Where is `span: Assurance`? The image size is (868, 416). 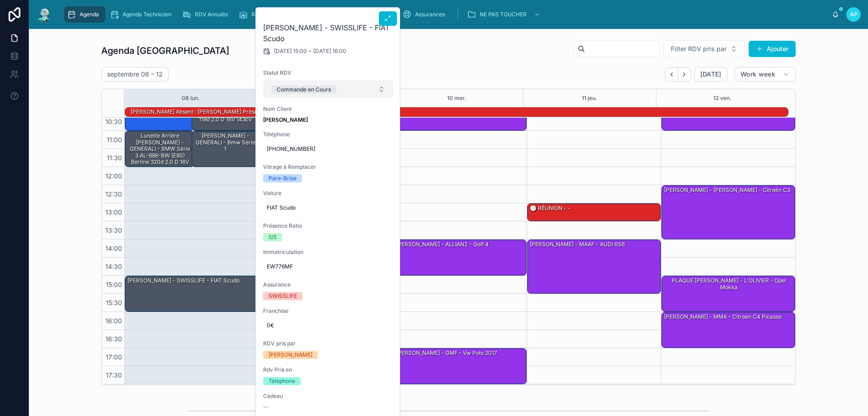
span: Assurance is located at coordinates (328, 285).